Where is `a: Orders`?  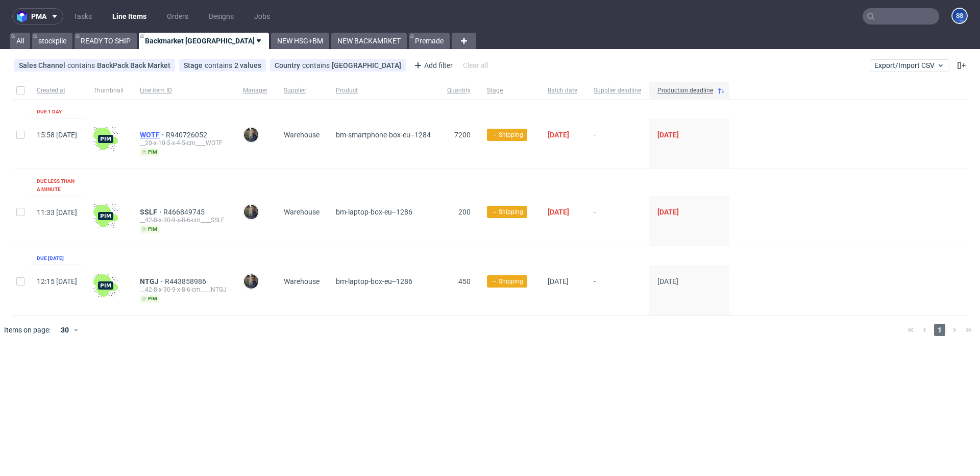
a: Orders is located at coordinates (177, 16).